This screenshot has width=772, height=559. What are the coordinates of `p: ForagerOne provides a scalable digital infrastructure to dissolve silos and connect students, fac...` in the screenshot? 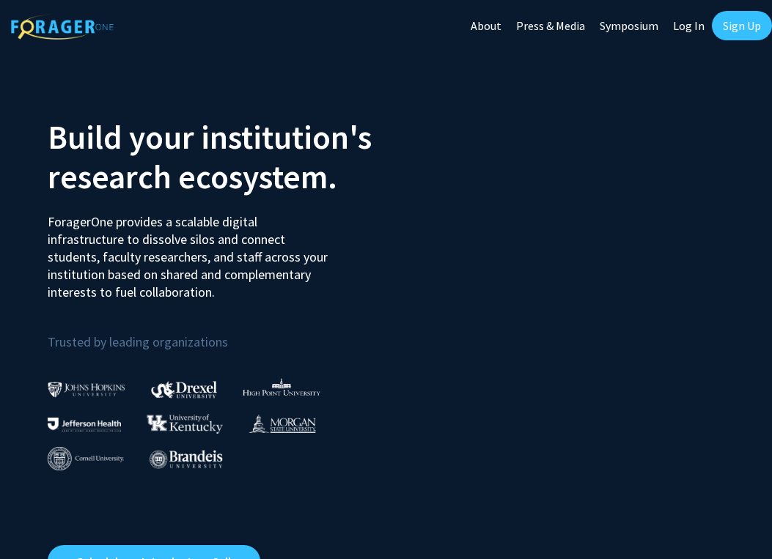 It's located at (191, 251).